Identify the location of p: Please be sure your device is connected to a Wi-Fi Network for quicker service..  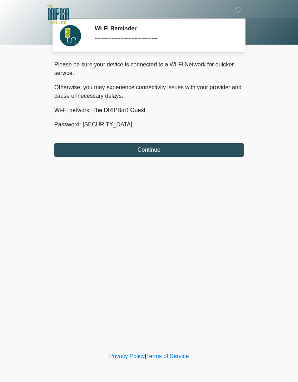
(149, 69).